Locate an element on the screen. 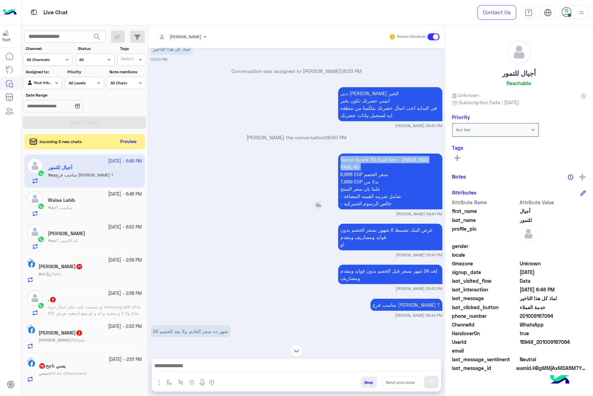  span: Bot is located at coordinates (42, 274).